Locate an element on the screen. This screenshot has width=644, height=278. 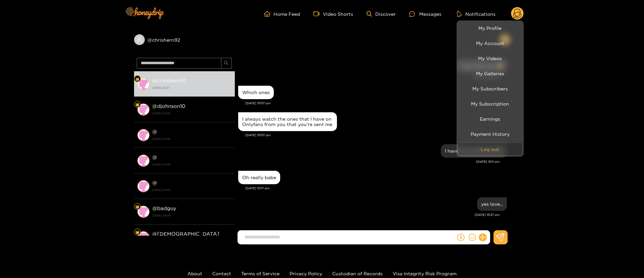
a: Payment History is located at coordinates (490, 134).